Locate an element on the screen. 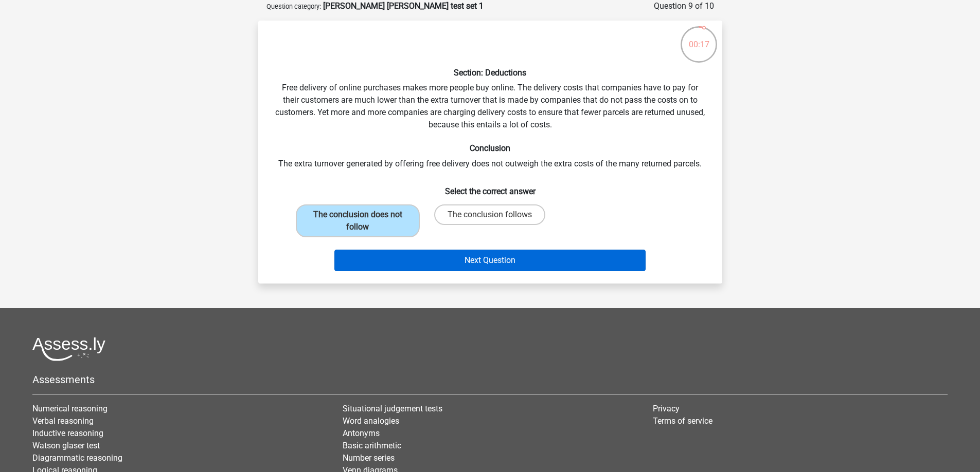  h6: Section: Deductions is located at coordinates (490, 72).